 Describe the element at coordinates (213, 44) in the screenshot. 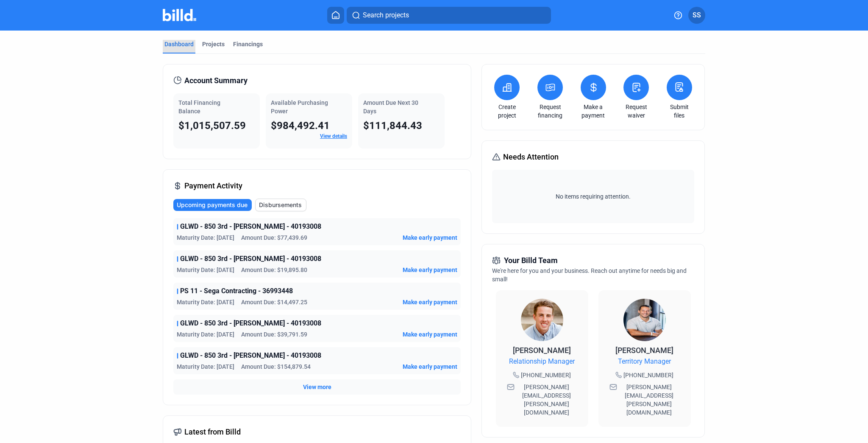

I see `div: Projects` at that location.